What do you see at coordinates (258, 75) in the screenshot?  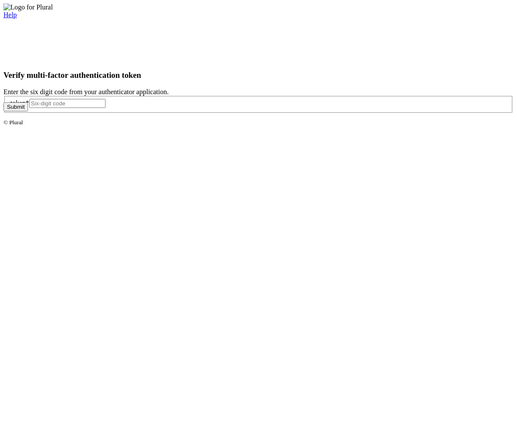 I see `h3: Verify multi-factor authentication token` at bounding box center [258, 75].